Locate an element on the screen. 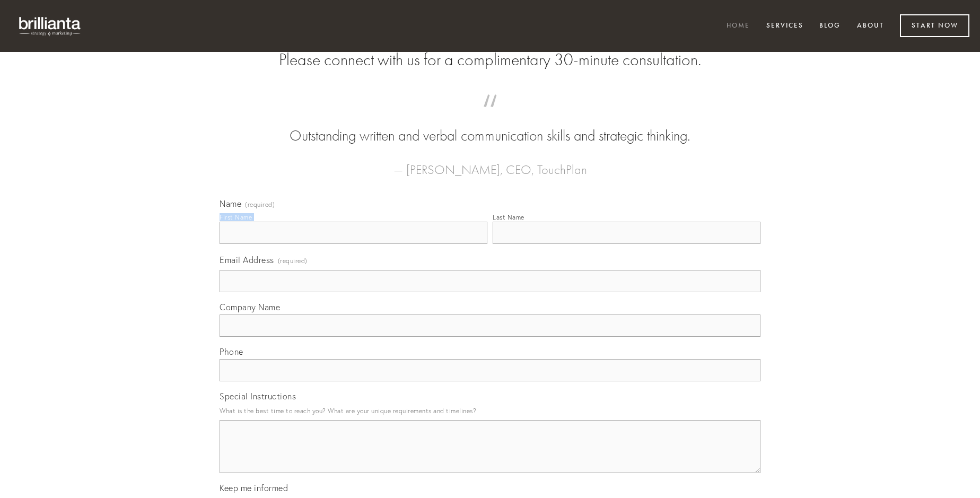  div: First Name is located at coordinates (236, 217).